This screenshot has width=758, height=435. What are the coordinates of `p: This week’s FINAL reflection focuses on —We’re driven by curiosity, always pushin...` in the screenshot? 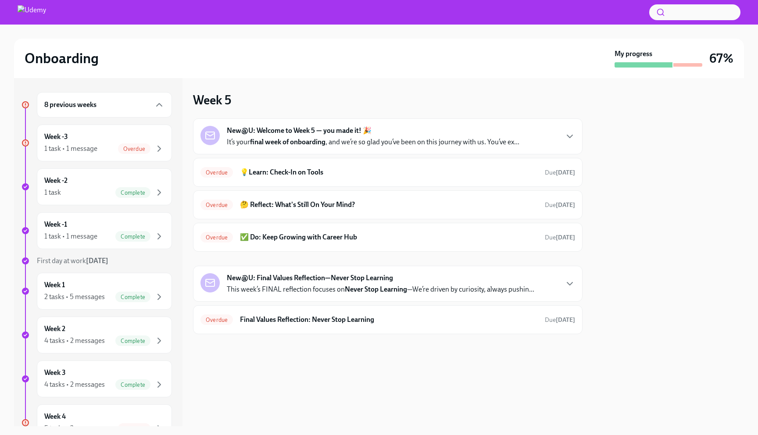 It's located at (380, 289).